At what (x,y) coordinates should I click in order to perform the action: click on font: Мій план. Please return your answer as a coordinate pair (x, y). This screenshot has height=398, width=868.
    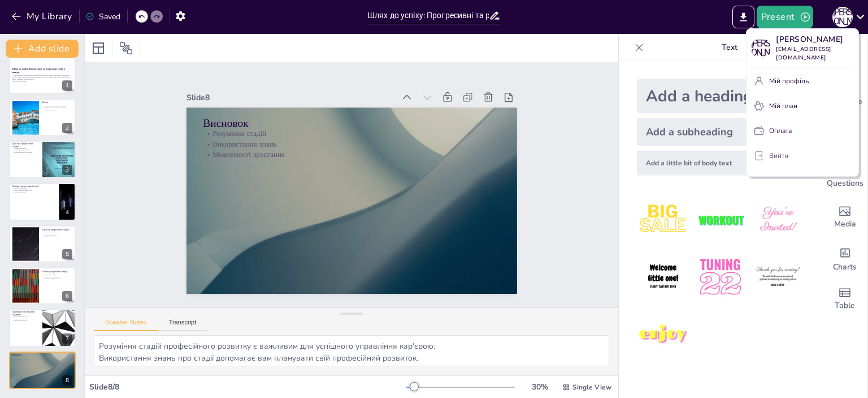
    Looking at the image, I should click on (783, 105).